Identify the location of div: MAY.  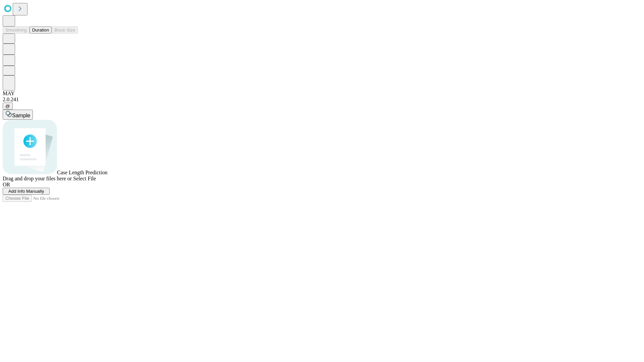
(322, 93).